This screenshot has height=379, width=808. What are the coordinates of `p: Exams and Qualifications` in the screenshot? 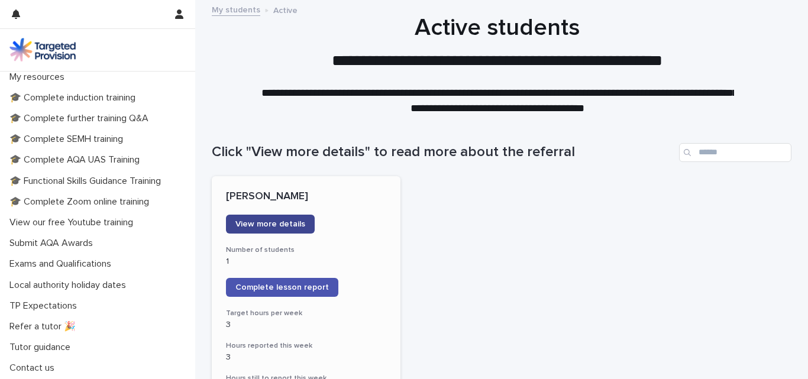 It's located at (63, 264).